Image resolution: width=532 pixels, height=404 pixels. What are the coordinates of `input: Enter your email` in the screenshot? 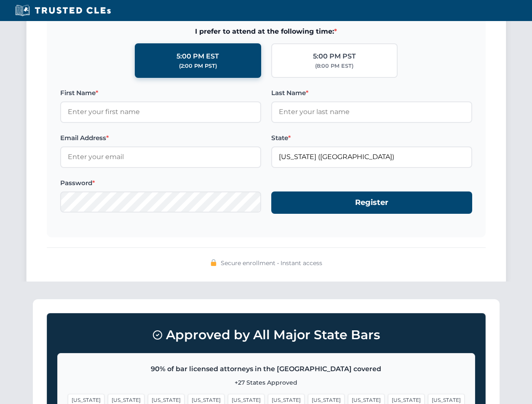 It's located at (160, 157).